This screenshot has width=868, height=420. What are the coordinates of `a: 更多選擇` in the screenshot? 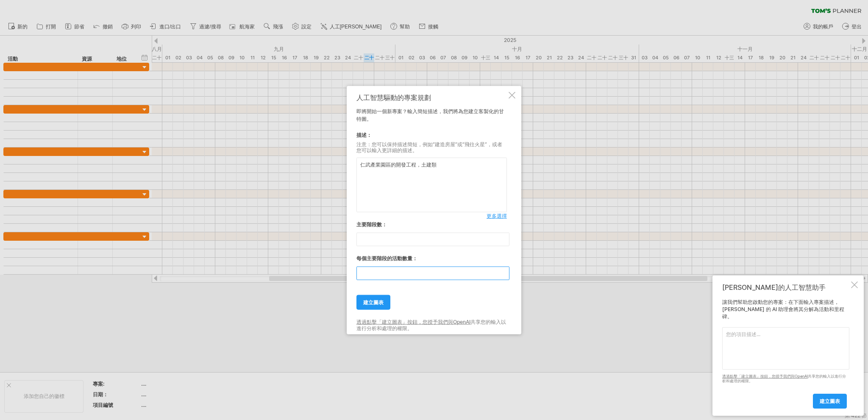 It's located at (497, 216).